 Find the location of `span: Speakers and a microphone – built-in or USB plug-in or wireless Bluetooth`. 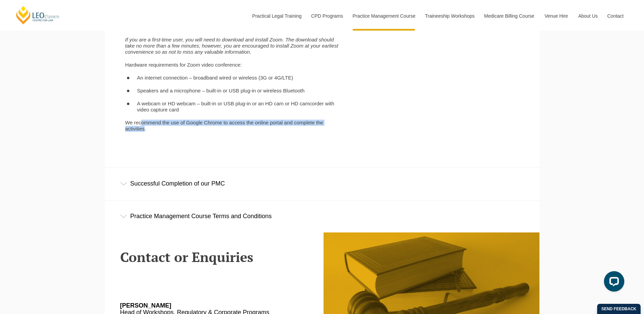

span: Speakers and a microphone – built-in or USB plug-in or wireless Bluetooth is located at coordinates (221, 91).